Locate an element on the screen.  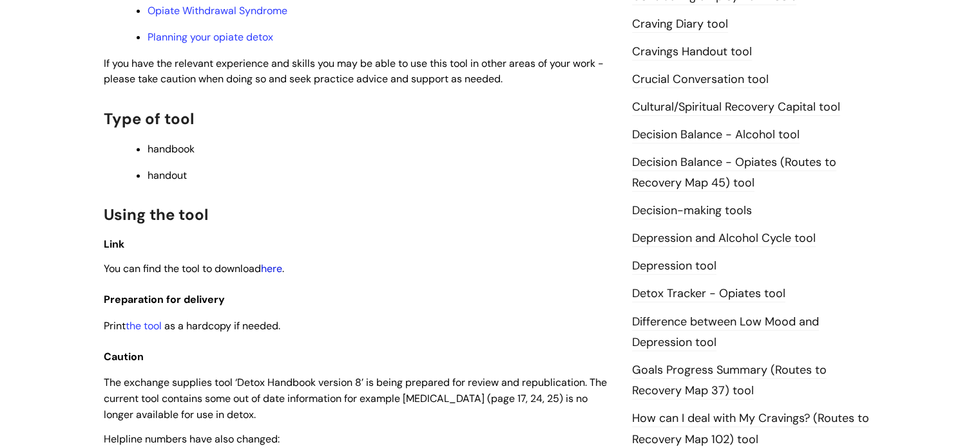
a: here is located at coordinates (271, 268).